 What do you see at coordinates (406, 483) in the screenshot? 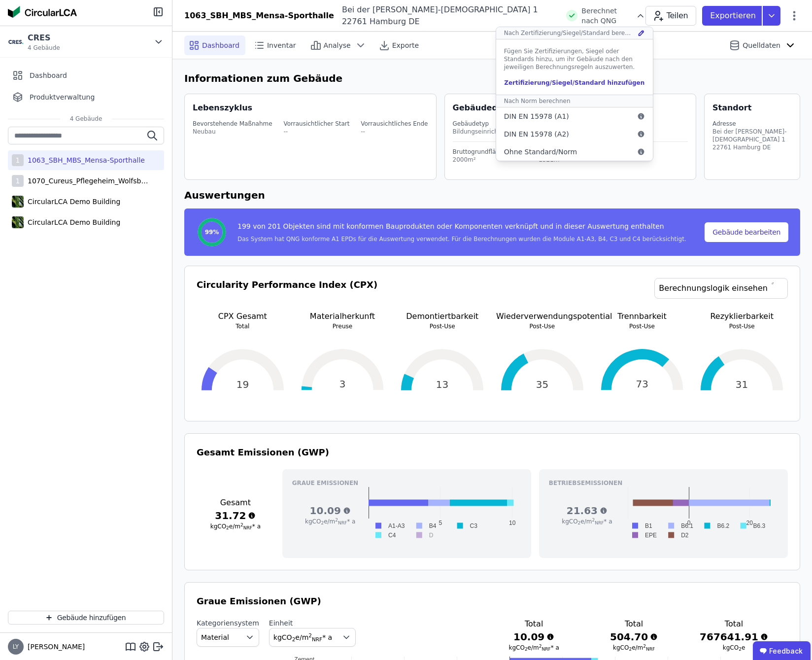
I see `h3: Graue Emissionen` at bounding box center [406, 483].